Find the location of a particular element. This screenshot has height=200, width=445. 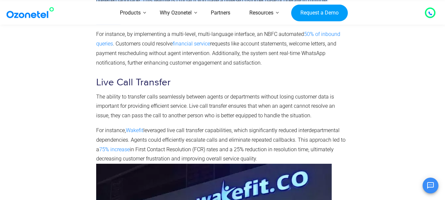

span: . Customers could resolve is located at coordinates (143, 43).